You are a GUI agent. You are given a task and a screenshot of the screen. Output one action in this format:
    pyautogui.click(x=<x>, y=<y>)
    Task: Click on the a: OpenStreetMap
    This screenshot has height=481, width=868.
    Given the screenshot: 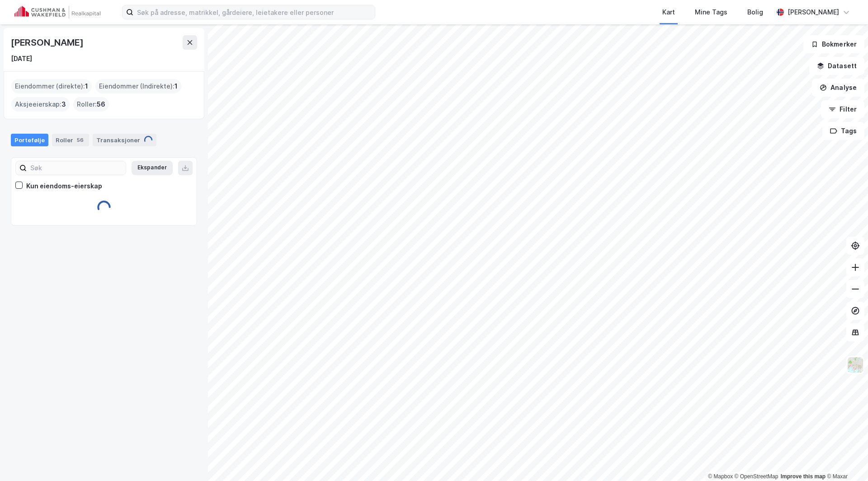 What is the action you would take?
    pyautogui.click(x=756, y=477)
    